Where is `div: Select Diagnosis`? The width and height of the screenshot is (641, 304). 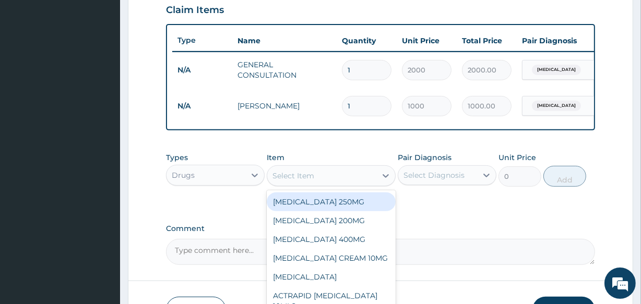
div: Select Diagnosis is located at coordinates (434, 175).